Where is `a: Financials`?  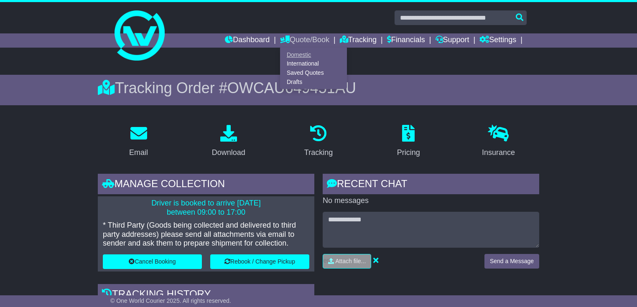 a: Financials is located at coordinates (406, 41).